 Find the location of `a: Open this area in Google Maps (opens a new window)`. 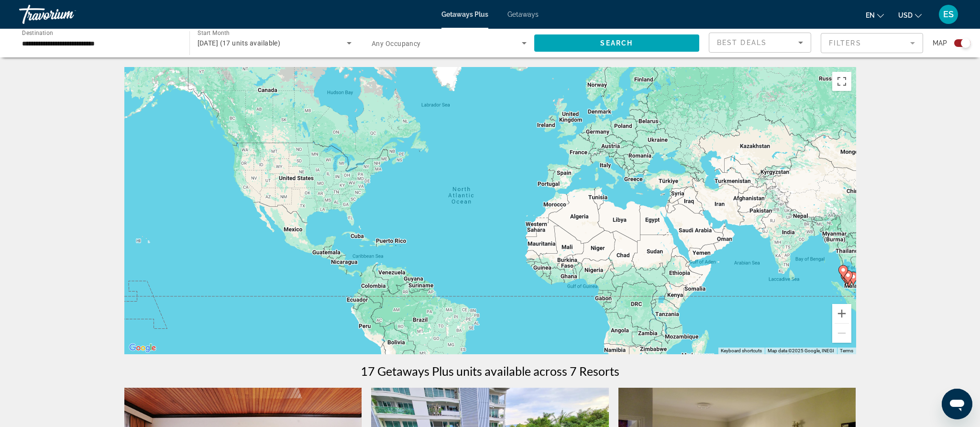

a: Open this area in Google Maps (opens a new window) is located at coordinates (142, 348).